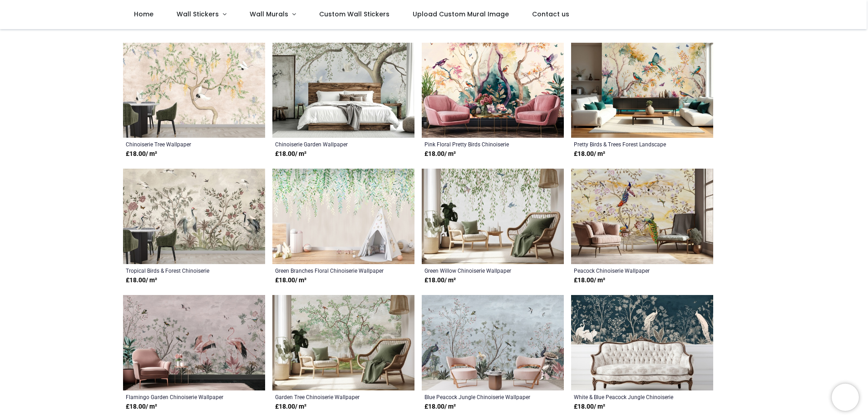  Describe the element at coordinates (460, 14) in the screenshot. I see `span: Upload Custom Mural Image` at that location.